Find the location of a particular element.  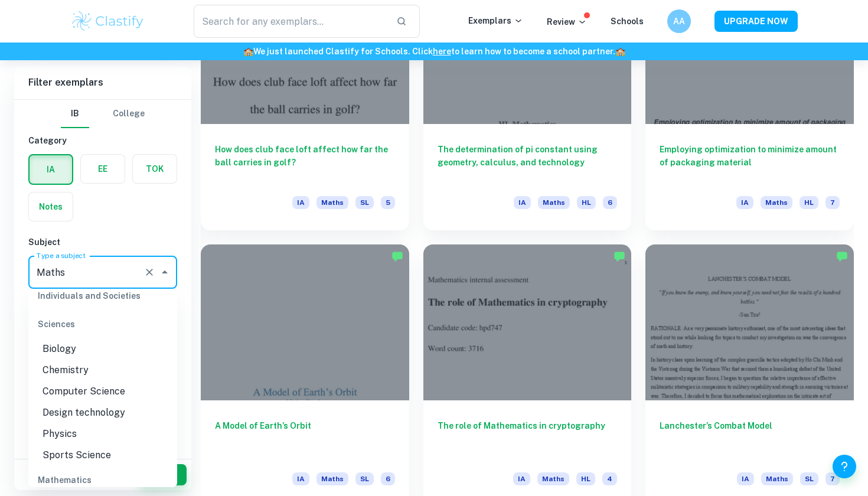

div: Mathematics is located at coordinates (103, 480).